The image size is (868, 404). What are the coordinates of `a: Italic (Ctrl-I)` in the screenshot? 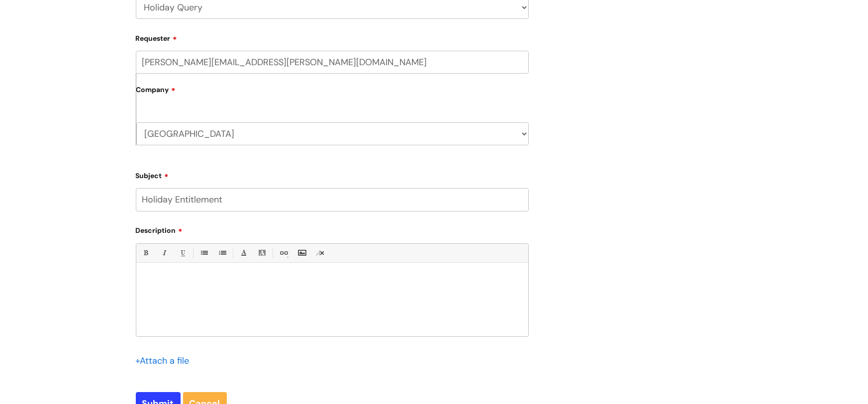 It's located at (164, 253).